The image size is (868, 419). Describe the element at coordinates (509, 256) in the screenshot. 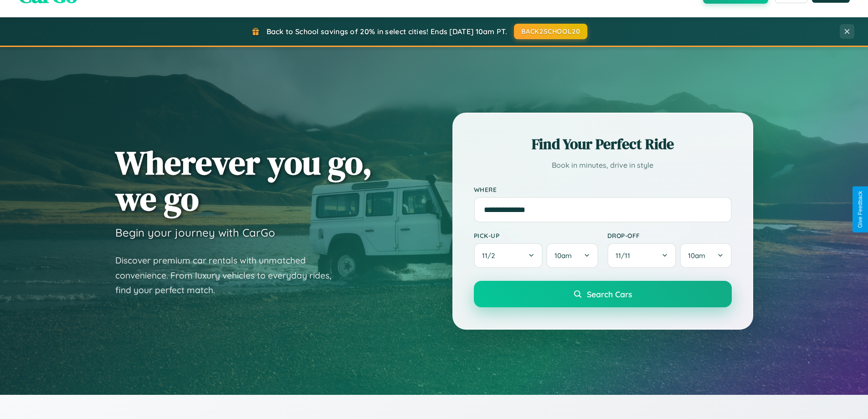

I see `button: 11/2` at that location.